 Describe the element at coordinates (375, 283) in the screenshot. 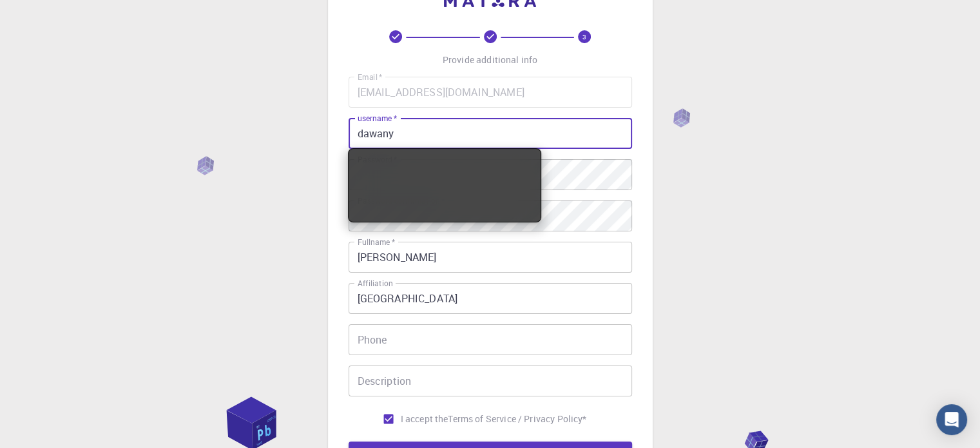

I see `label: Affiliation` at that location.